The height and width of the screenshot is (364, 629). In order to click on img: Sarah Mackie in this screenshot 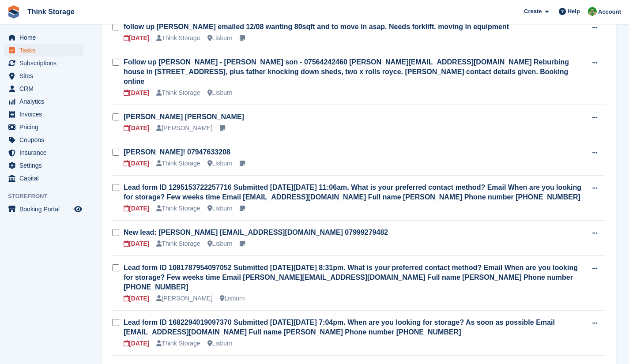, I will do `click(592, 12)`.